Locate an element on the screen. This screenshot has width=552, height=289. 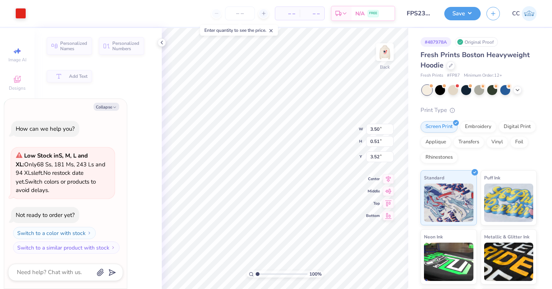
div: Back is located at coordinates (385, 67).